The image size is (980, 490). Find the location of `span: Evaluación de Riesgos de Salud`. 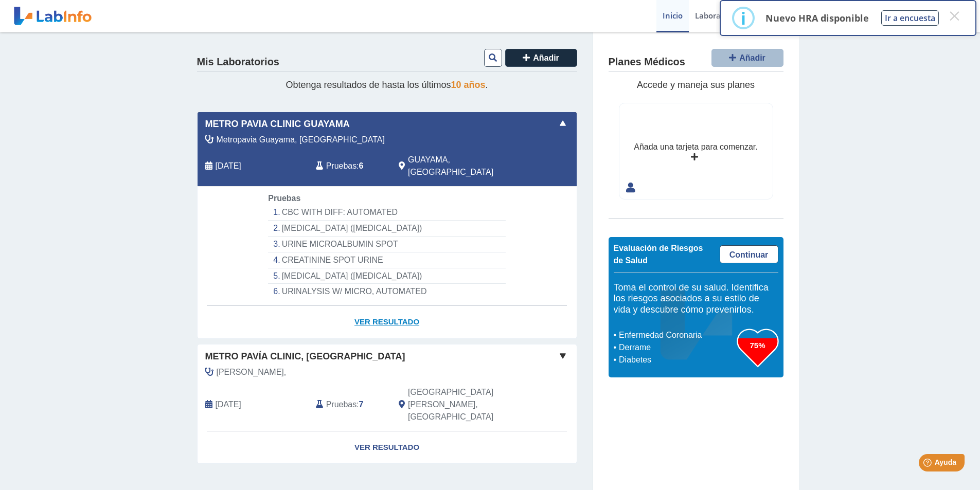

span: Evaluación de Riesgos de Salud is located at coordinates (658, 254).